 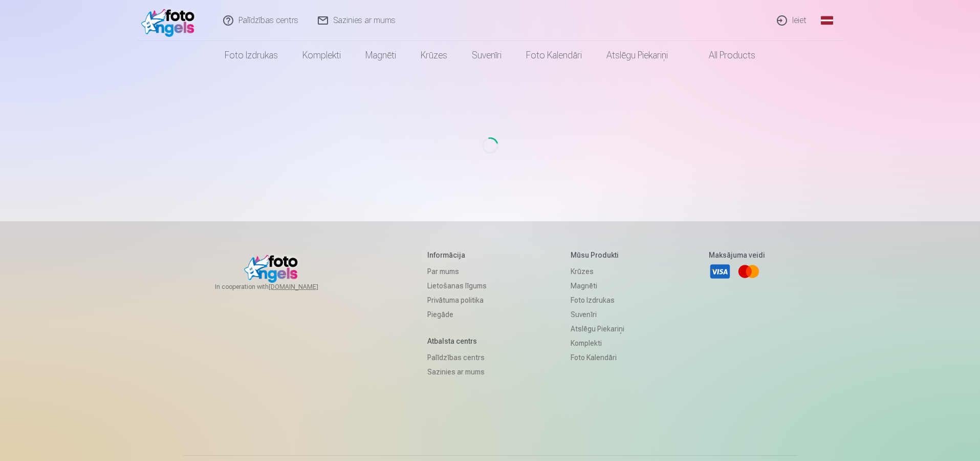 What do you see at coordinates (457, 372) in the screenshot?
I see `a: Sazinies ar mums` at bounding box center [457, 372].